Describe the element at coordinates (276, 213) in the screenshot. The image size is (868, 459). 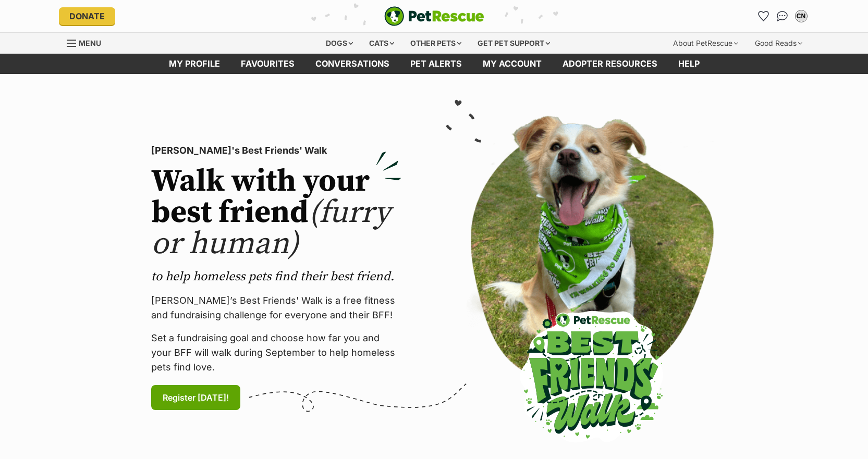
I see `h2: Walk with your best friend` at that location.